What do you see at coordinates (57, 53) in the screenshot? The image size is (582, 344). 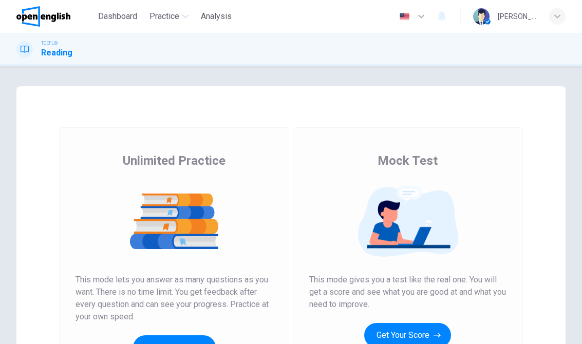 I see `h1: Reading` at bounding box center [57, 53].